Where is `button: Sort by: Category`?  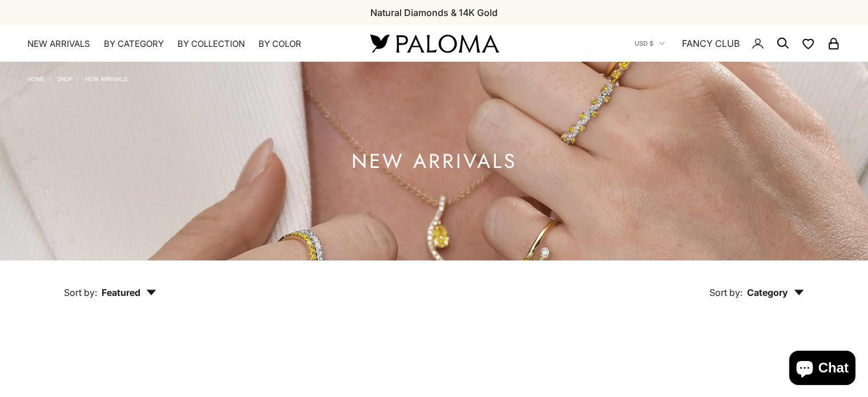
button: Sort by: Category is located at coordinates (756, 284).